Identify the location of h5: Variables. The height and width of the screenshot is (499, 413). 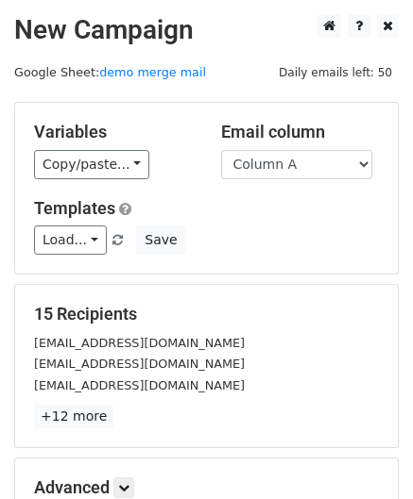
(113, 132).